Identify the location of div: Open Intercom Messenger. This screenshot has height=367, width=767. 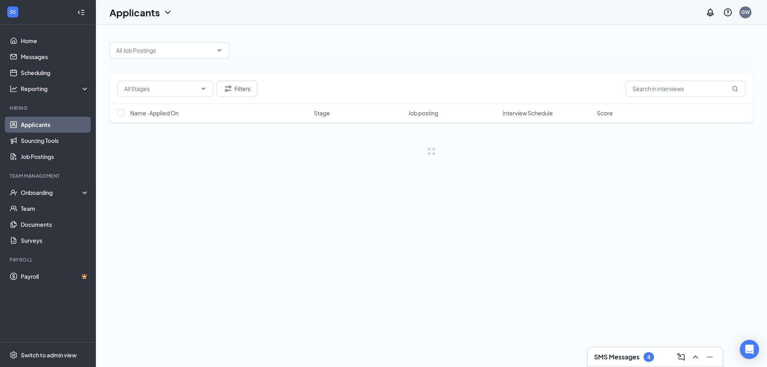
(749, 349).